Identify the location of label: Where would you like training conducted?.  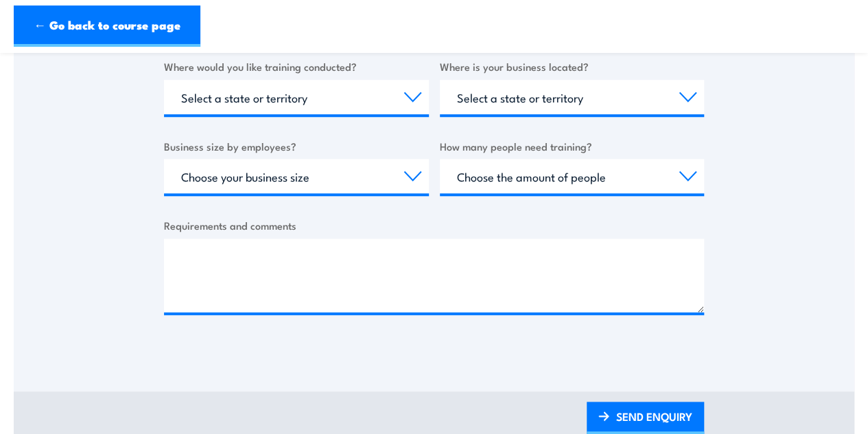
(296, 66).